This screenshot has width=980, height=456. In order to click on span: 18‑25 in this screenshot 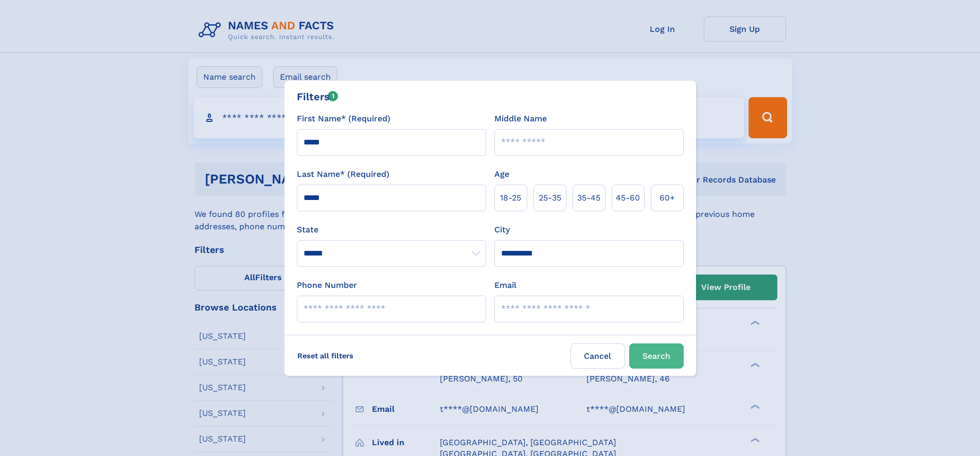, I will do `click(511, 198)`.